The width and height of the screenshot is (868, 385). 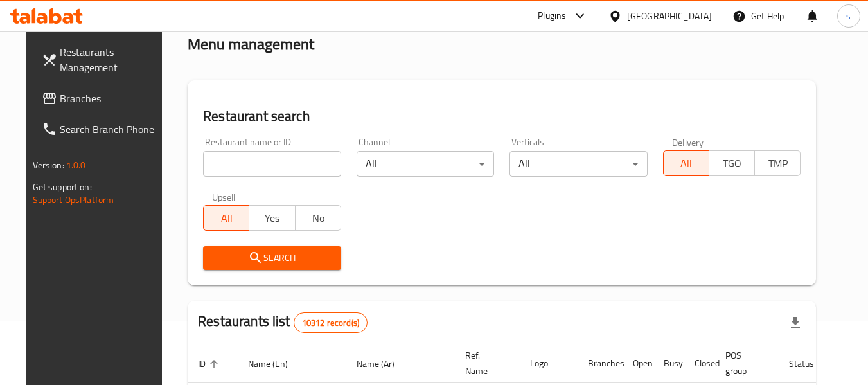 I want to click on span: Yes, so click(x=271, y=218).